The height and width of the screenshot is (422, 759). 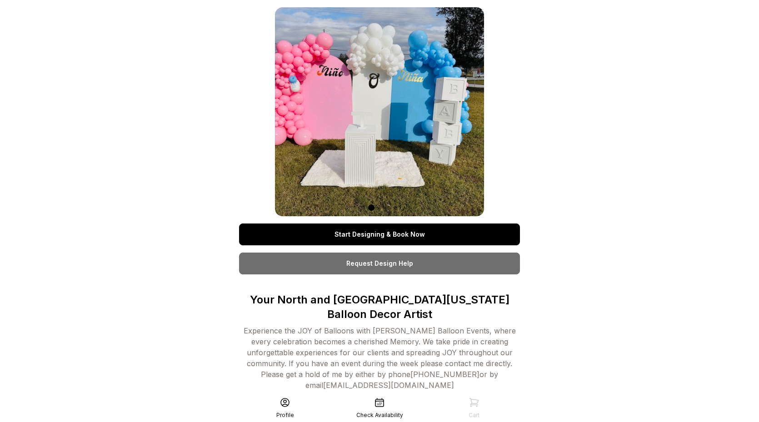 I want to click on div: Cart, so click(x=474, y=416).